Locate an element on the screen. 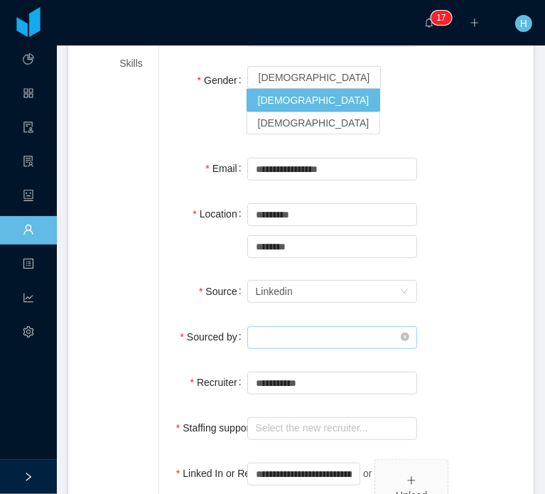  a: icon: robot is located at coordinates (28, 197).